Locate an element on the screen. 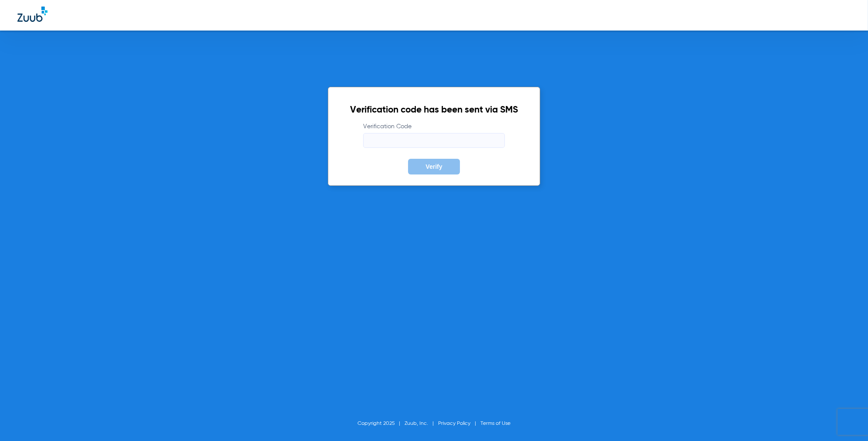 The image size is (868, 441). label: Verification Code is located at coordinates (434, 135).